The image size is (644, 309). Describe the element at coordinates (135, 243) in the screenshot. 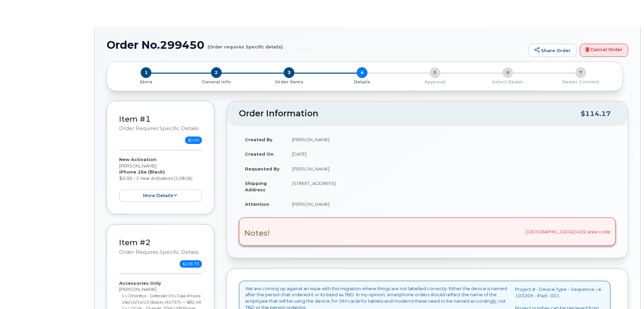

I see `a: Item #2` at that location.